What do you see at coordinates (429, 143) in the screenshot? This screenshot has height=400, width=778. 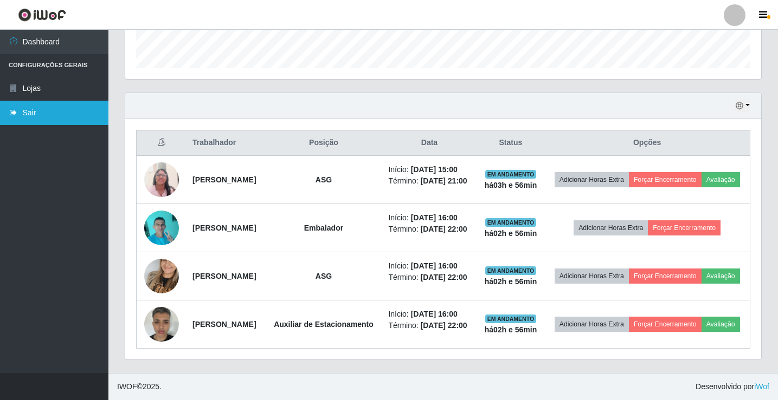 I see `th: Data` at bounding box center [429, 143].